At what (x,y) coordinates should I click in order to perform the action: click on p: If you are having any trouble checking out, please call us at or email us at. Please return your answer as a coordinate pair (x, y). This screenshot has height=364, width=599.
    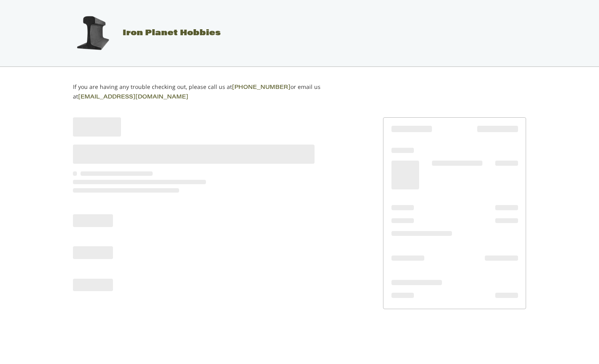
    Looking at the image, I should click on (209, 92).